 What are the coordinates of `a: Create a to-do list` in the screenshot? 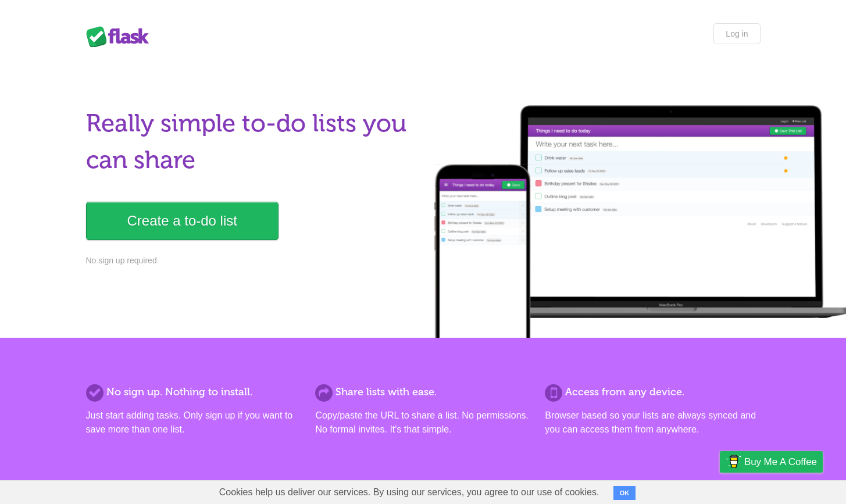 It's located at (182, 221).